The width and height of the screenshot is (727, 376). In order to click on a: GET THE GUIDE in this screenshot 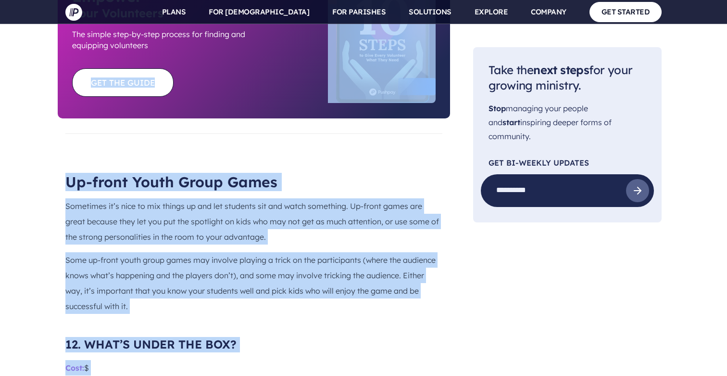, I will do `click(123, 82)`.